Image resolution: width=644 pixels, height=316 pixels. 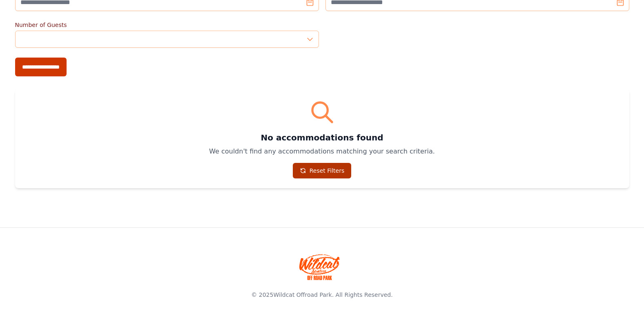 What do you see at coordinates (322, 138) in the screenshot?
I see `h3: No accommodations found` at bounding box center [322, 138].